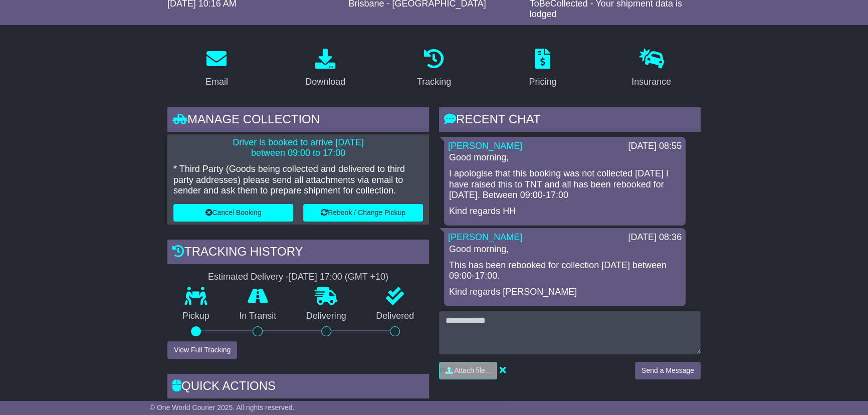 This screenshot has width=868, height=415. Describe the element at coordinates (325, 82) in the screenshot. I see `div: Download` at that location.